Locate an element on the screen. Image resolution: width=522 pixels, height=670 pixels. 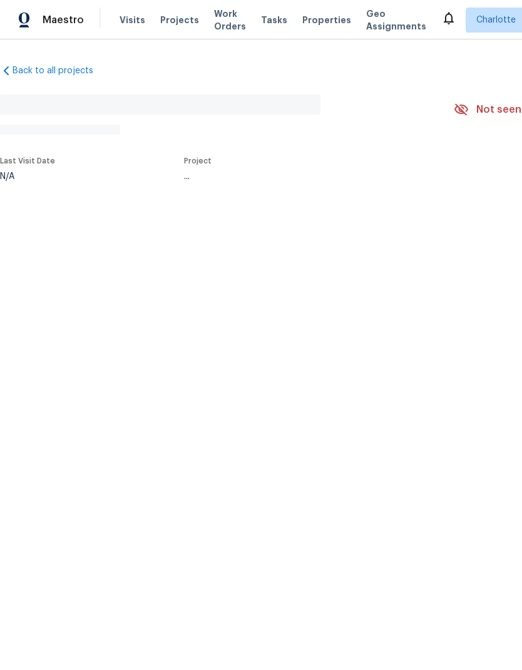
span: Visits is located at coordinates (132, 20).